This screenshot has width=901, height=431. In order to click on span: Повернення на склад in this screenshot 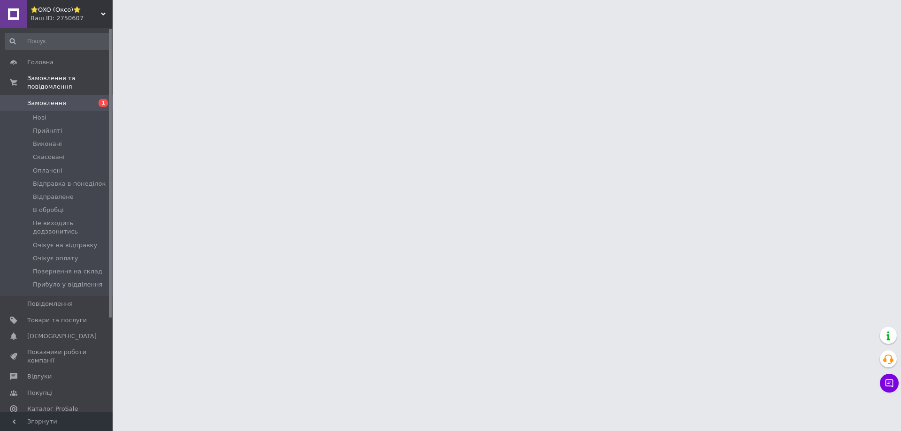, I will do `click(68, 272)`.